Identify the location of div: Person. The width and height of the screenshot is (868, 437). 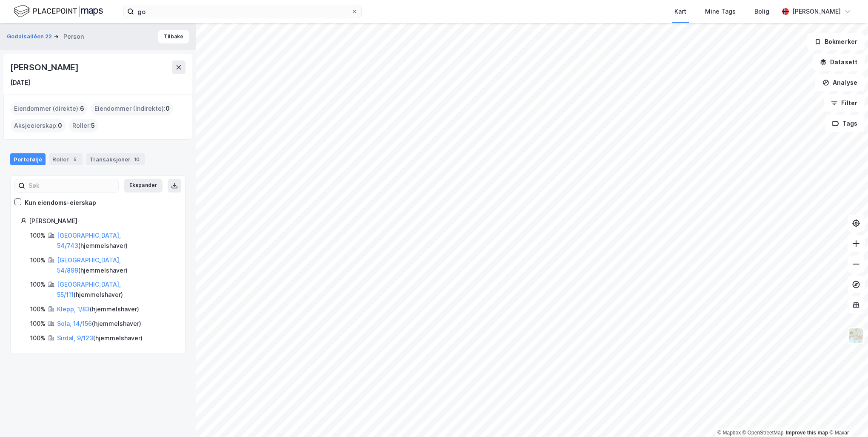
(73, 37).